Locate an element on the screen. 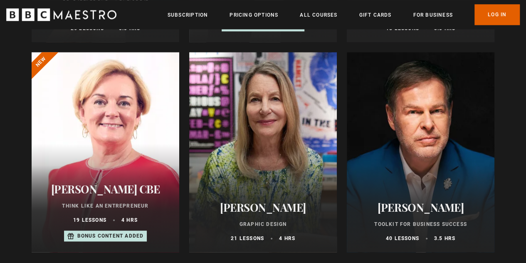 The height and width of the screenshot is (263, 526). nav: Primary is located at coordinates (344, 15).